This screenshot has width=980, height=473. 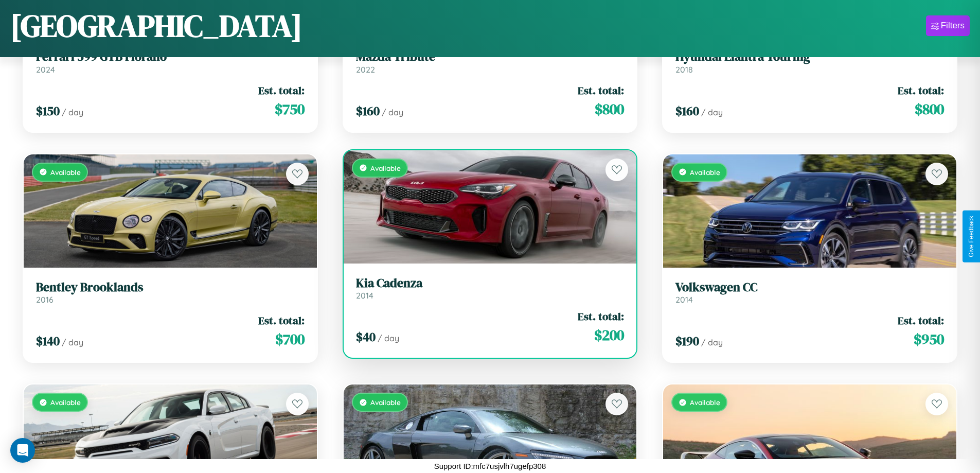 I want to click on span: $ 140, so click(x=48, y=341).